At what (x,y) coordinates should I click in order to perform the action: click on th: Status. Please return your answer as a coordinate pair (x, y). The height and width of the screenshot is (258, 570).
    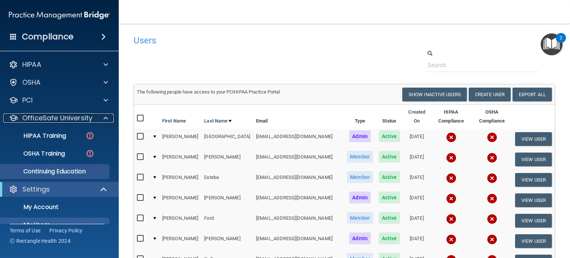
    Looking at the image, I should click on (389, 116).